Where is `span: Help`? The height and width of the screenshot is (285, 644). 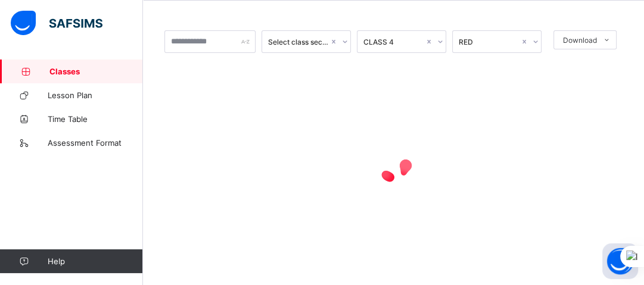
span: Help is located at coordinates (95, 261).